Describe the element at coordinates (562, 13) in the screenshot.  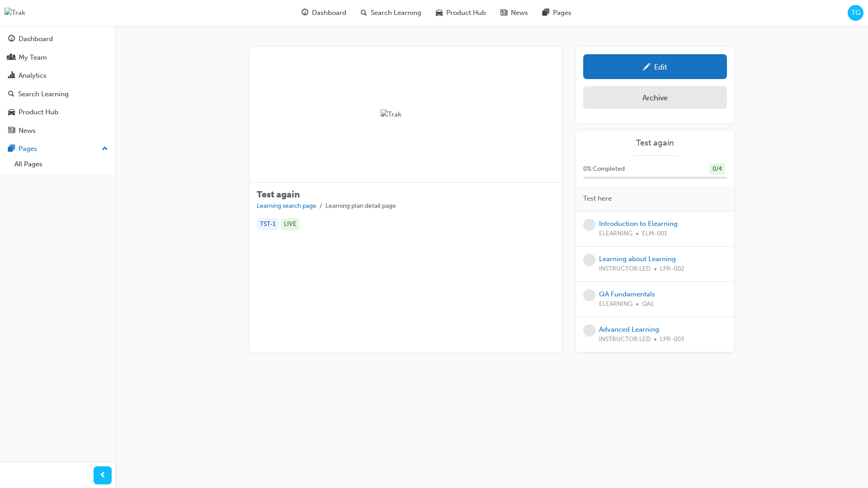
I see `span: Pages` at that location.